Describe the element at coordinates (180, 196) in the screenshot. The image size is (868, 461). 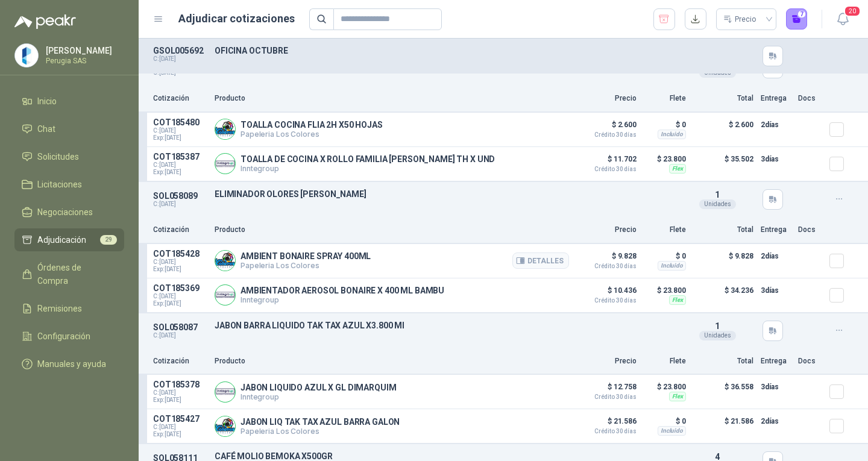
I see `p: SOL058089` at that location.